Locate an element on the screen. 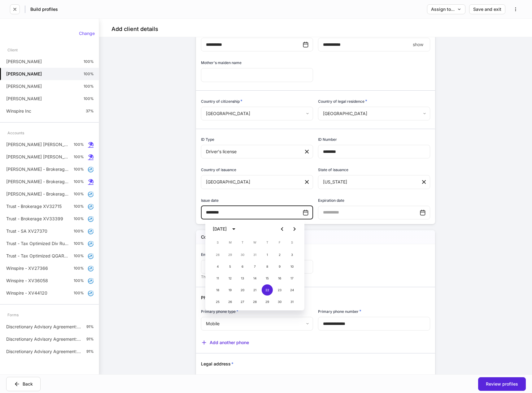 This screenshot has width=532, height=393. h6: Expiration date is located at coordinates (331, 200).